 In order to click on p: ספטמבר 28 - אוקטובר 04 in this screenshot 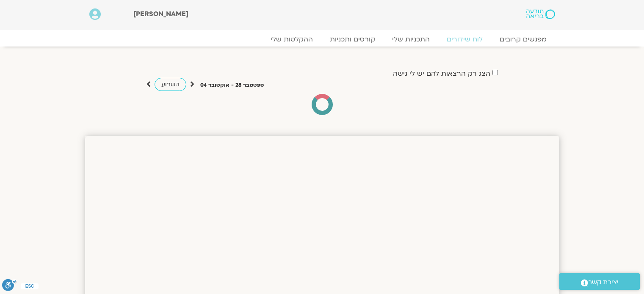, I will do `click(232, 85)`.